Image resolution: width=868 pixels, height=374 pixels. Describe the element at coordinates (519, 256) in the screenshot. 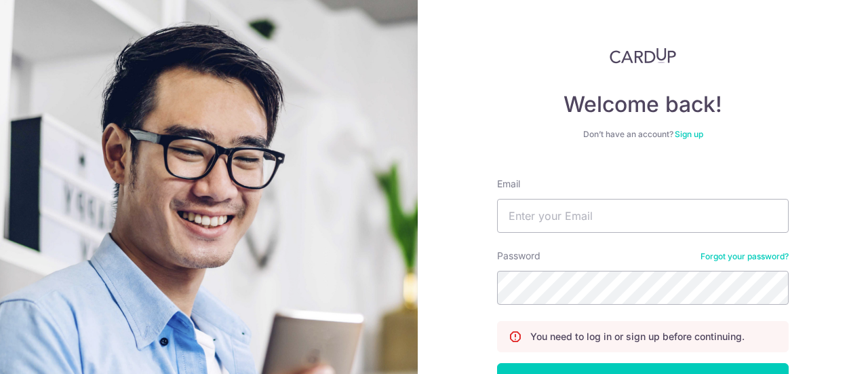

I see `label: Password` at that location.